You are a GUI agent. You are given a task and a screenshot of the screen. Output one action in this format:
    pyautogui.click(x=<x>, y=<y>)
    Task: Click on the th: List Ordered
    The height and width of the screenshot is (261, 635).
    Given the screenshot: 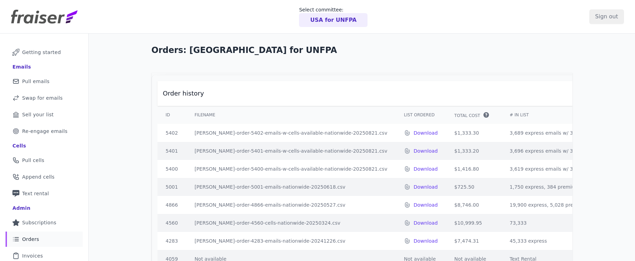 What is the action you would take?
    pyautogui.click(x=421, y=115)
    